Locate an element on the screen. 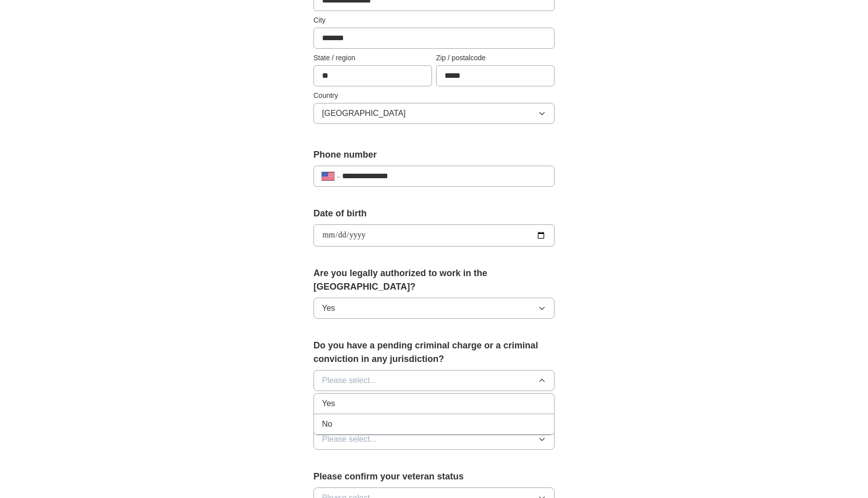  label: State / region is located at coordinates (373, 58).